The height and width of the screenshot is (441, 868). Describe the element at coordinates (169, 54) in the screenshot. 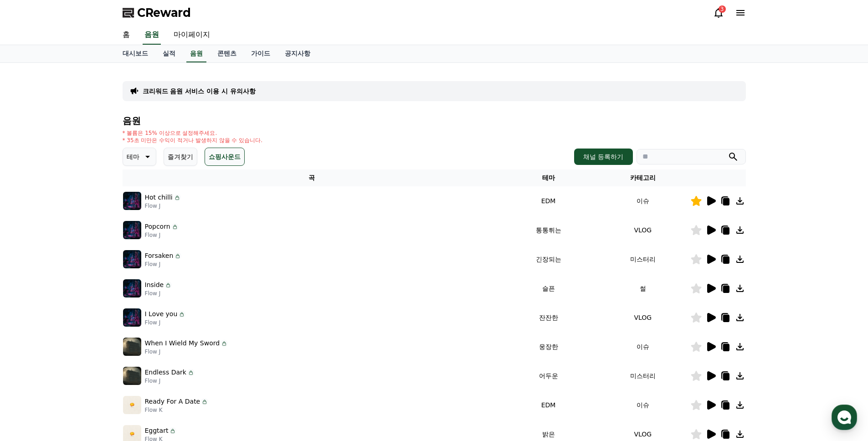

I see `a: 실적` at that location.